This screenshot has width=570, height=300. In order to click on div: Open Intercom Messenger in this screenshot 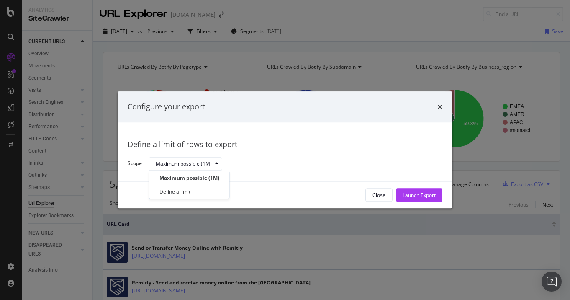, I will do `click(552, 281)`.